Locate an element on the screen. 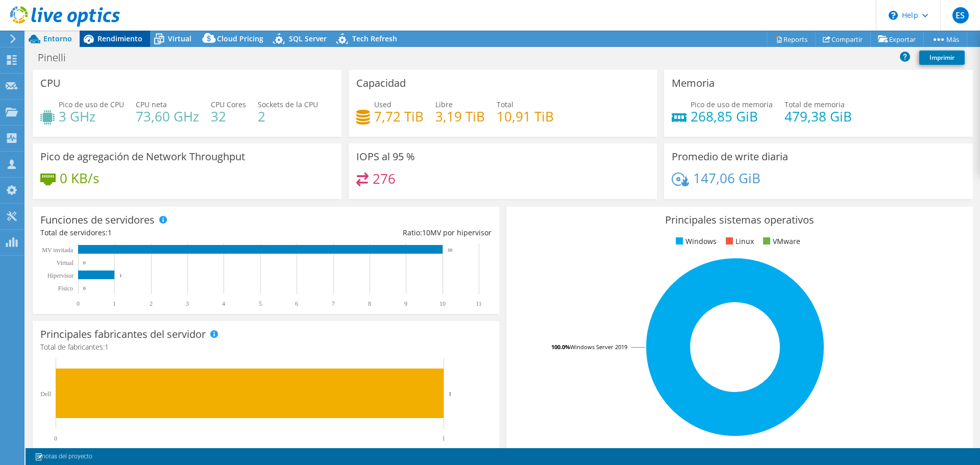  tspan: Windows Server 2019 is located at coordinates (599, 347).